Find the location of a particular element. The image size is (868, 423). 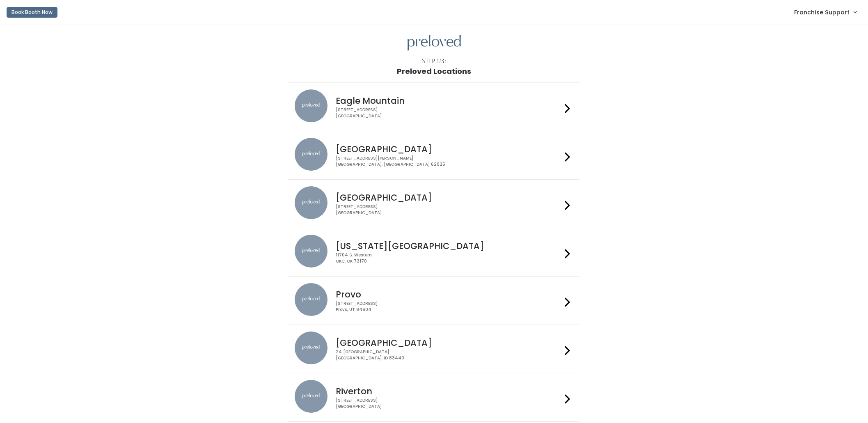

h4: Riverton is located at coordinates (448, 391).